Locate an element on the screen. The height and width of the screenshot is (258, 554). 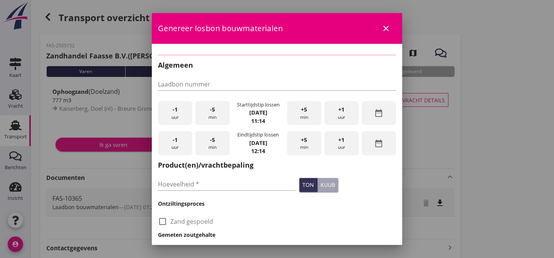
div: kuub is located at coordinates (328, 185).